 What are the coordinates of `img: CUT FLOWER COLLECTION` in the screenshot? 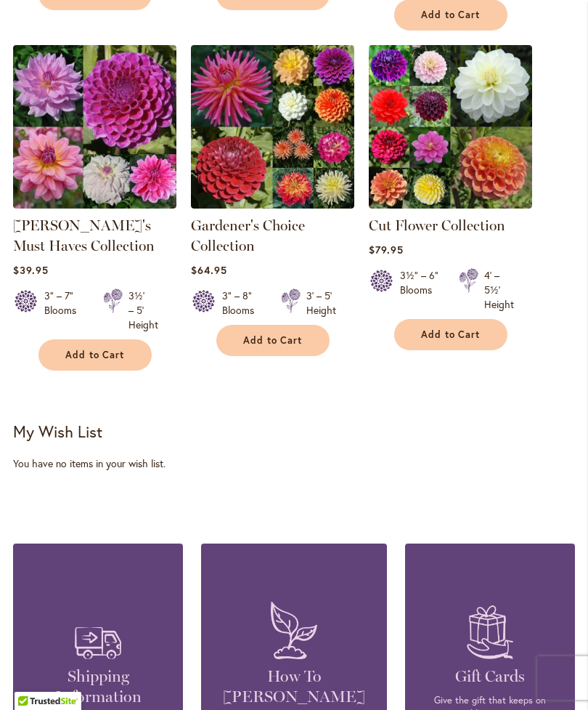 It's located at (451, 127).